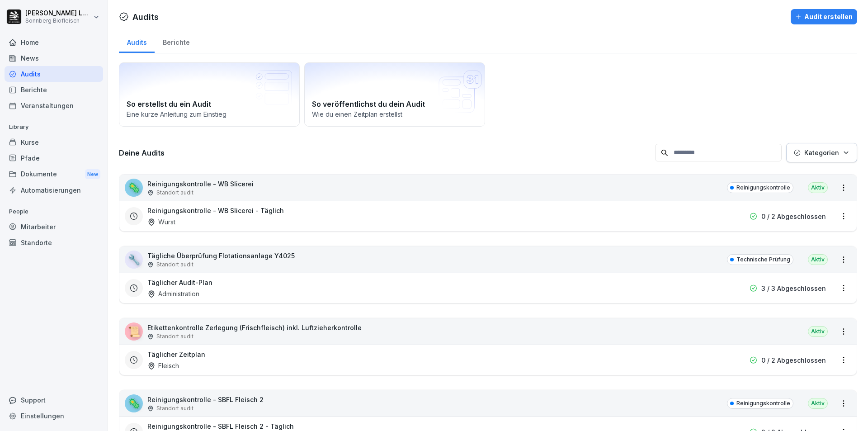 The height and width of the screenshot is (431, 868). Describe the element at coordinates (54, 127) in the screenshot. I see `p: Library` at that location.